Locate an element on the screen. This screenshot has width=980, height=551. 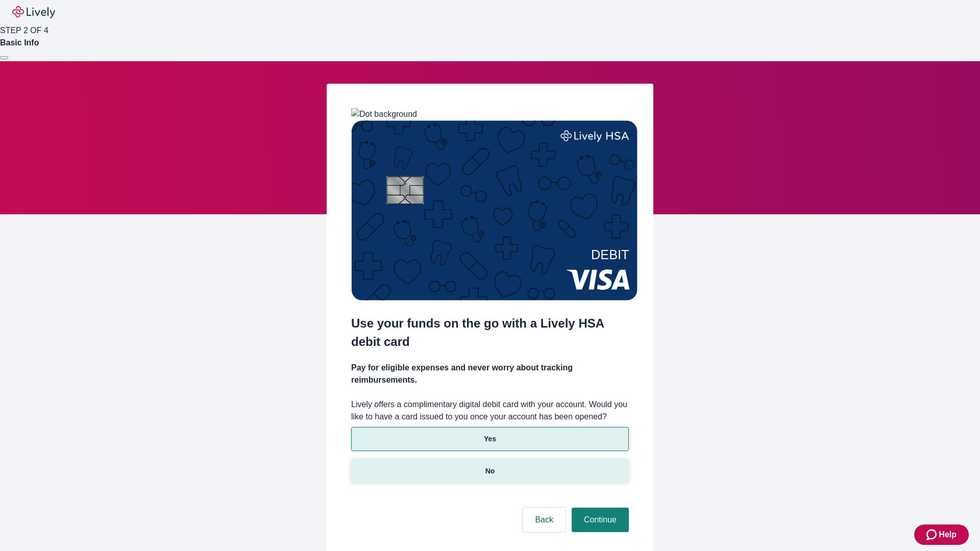
p: No is located at coordinates (490, 471).